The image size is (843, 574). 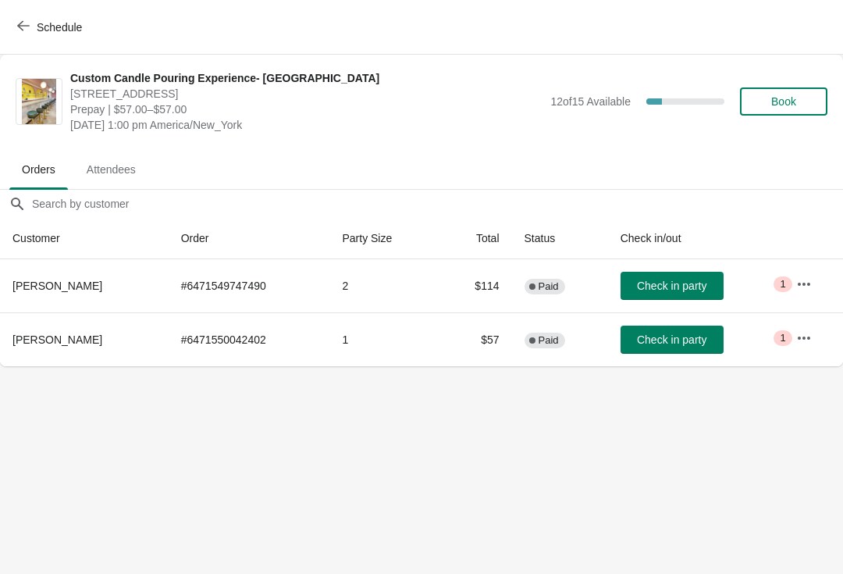 What do you see at coordinates (384, 339) in the screenshot?
I see `td: 1` at bounding box center [384, 339].